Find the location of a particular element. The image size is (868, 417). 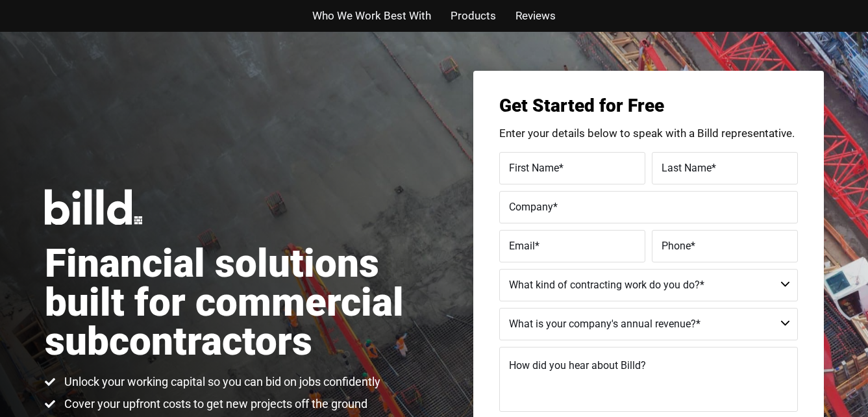

a: Reviews is located at coordinates (535, 15).